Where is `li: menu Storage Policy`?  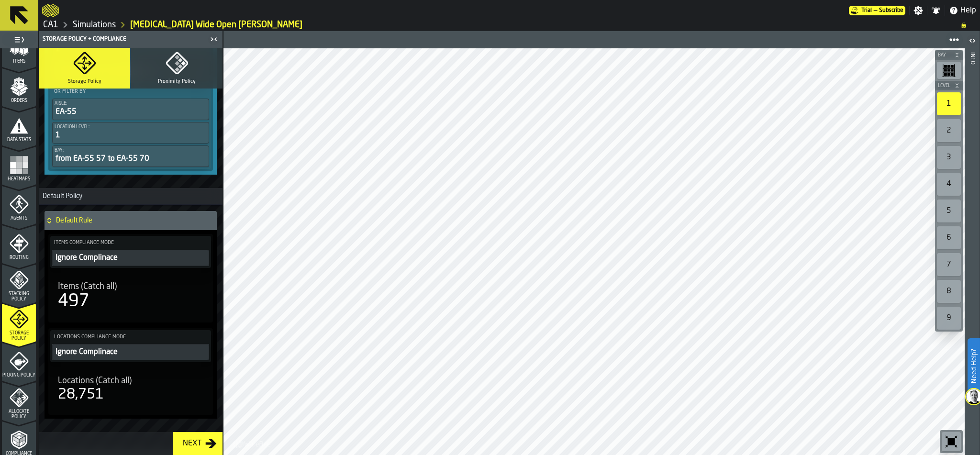 li: menu Storage Policy is located at coordinates (19, 322).